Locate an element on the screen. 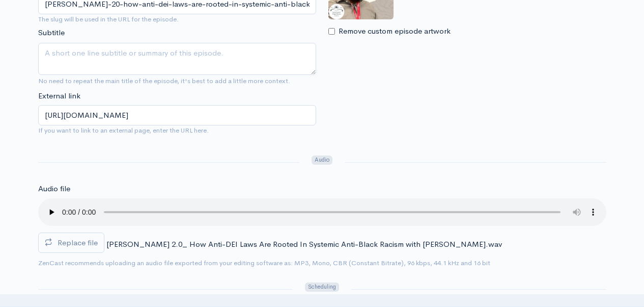  span: Replace file is located at coordinates (77, 242).